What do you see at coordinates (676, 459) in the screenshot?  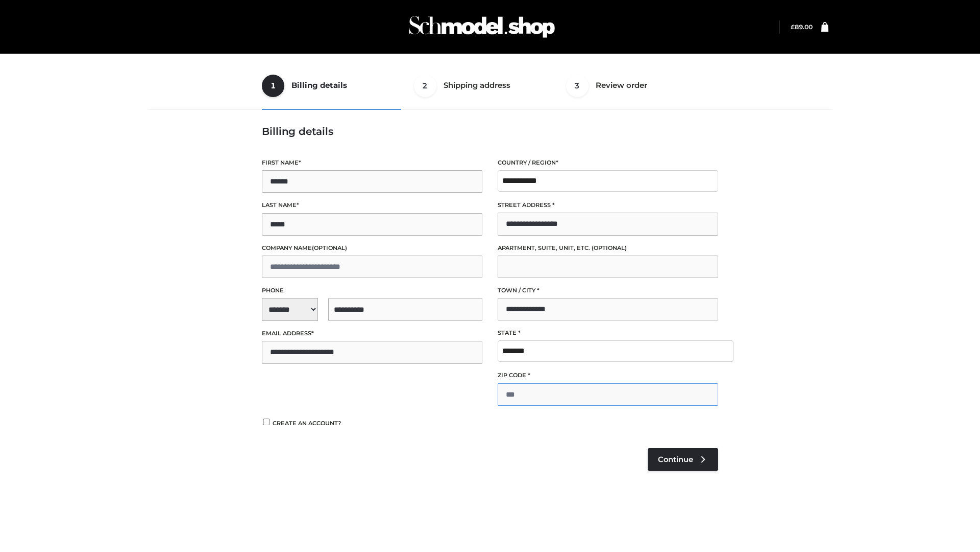 I see `span: Continue` at bounding box center [676, 459].